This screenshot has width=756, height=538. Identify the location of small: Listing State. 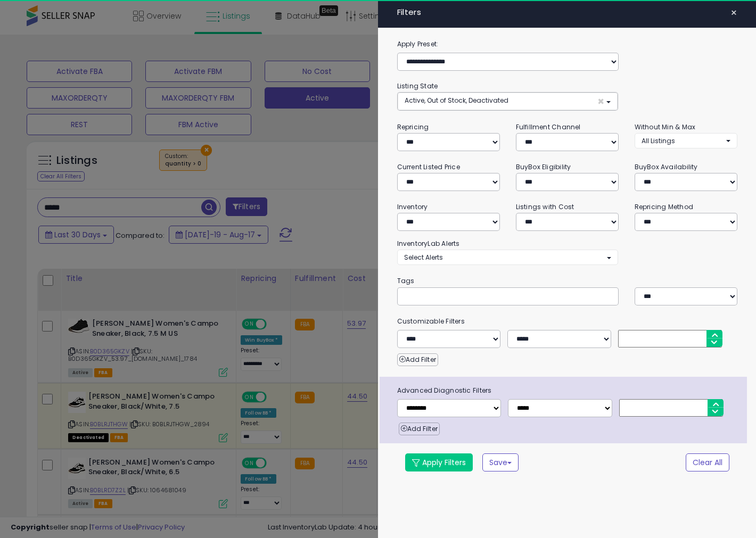
(418, 86).